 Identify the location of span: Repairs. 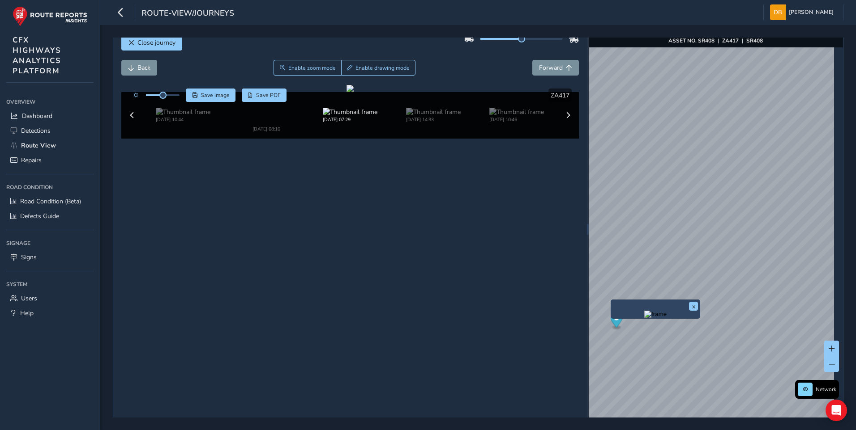
(31, 160).